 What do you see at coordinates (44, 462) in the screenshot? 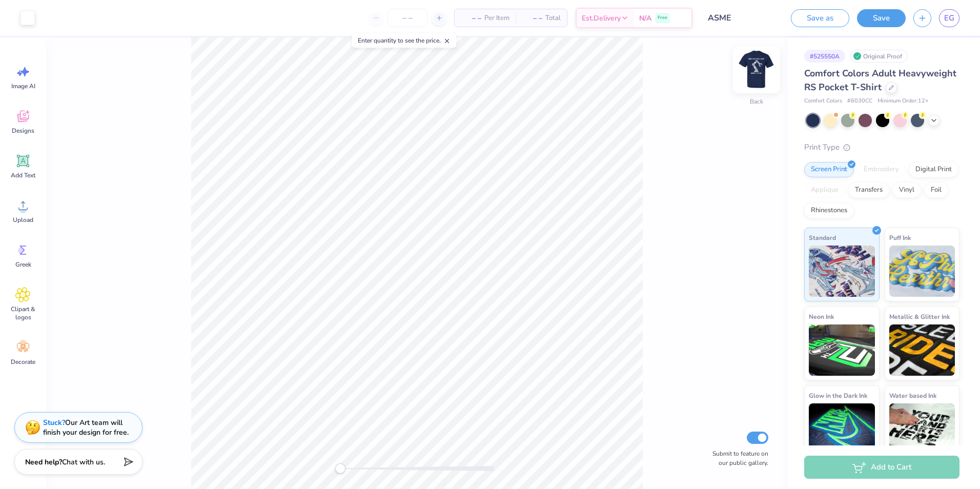
I see `strong: Need help?` at bounding box center [44, 462].